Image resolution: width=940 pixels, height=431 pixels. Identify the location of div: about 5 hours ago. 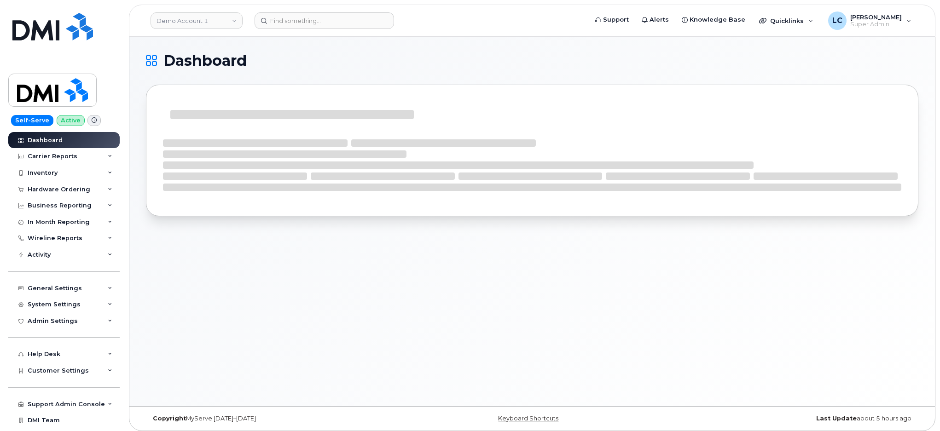
(789, 419).